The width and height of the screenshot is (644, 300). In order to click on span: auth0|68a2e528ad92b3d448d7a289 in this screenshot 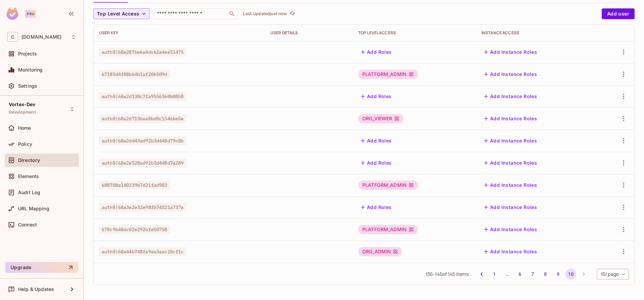, I will do `click(143, 163)`.